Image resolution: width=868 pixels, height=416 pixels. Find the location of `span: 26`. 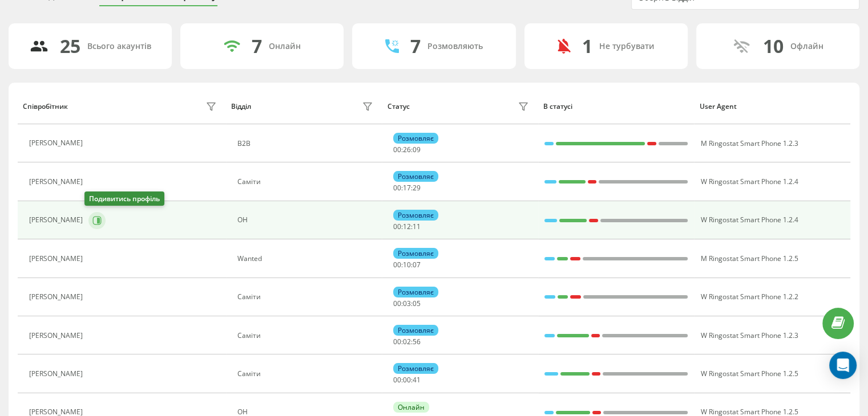

span: 26 is located at coordinates (407, 150).